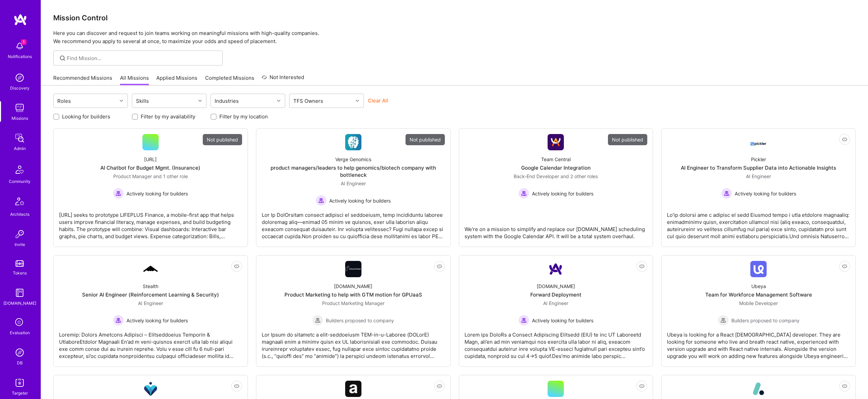 This screenshot has width=868, height=399. What do you see at coordinates (20, 56) in the screenshot?
I see `div: Notifications` at bounding box center [20, 56].